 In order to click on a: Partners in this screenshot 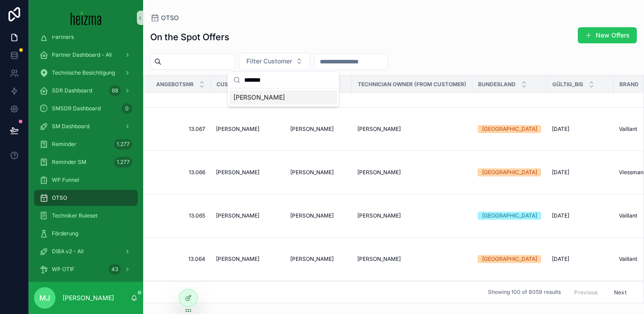, I will do `click(86, 37)`.